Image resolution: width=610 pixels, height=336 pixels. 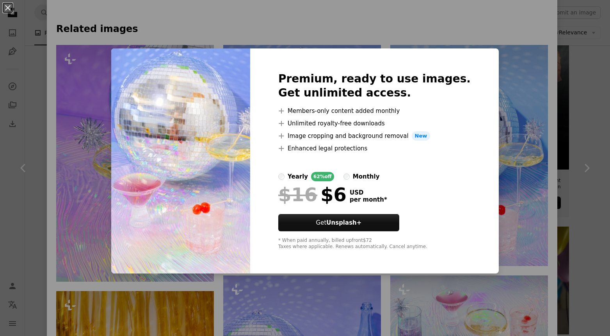 I want to click on span: per month *, so click(x=368, y=199).